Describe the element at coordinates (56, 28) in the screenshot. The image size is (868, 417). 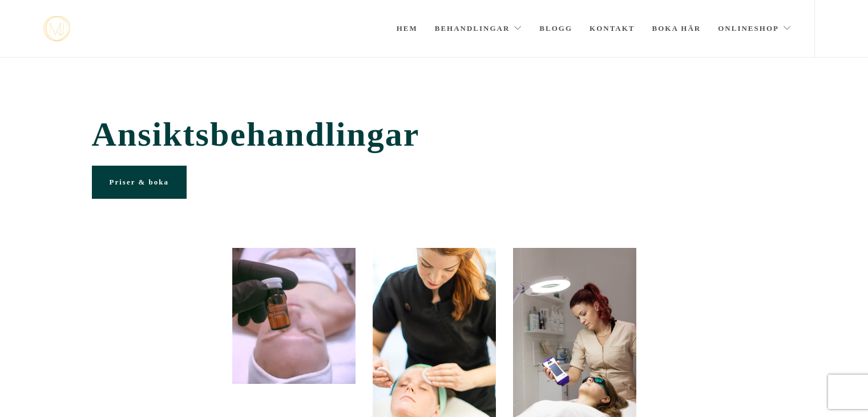
I see `img: mjstudio` at that location.